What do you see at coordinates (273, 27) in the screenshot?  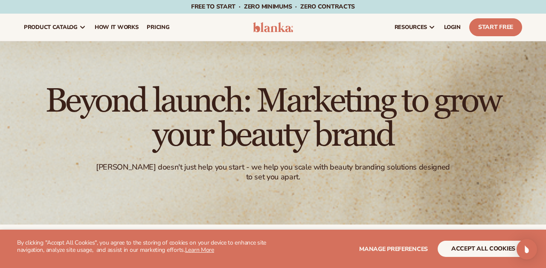 I see `a: logo` at bounding box center [273, 27].